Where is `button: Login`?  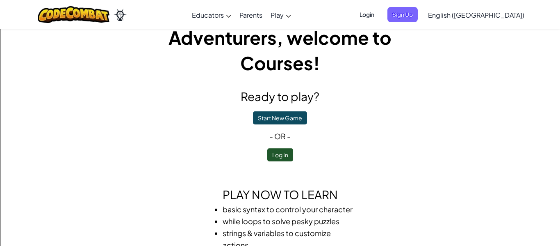 button: Login is located at coordinates (367, 14).